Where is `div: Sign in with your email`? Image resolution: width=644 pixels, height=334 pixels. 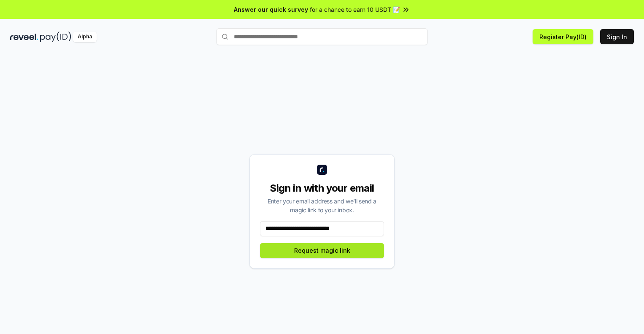 div: Sign in with your email is located at coordinates (322, 188).